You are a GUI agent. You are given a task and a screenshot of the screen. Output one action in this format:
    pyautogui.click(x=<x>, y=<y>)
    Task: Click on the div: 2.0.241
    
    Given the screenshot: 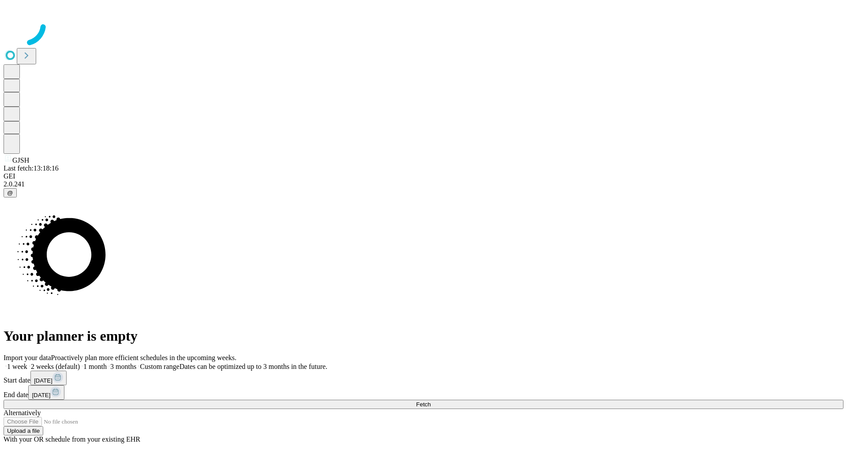 What is the action you would take?
    pyautogui.click(x=423, y=184)
    